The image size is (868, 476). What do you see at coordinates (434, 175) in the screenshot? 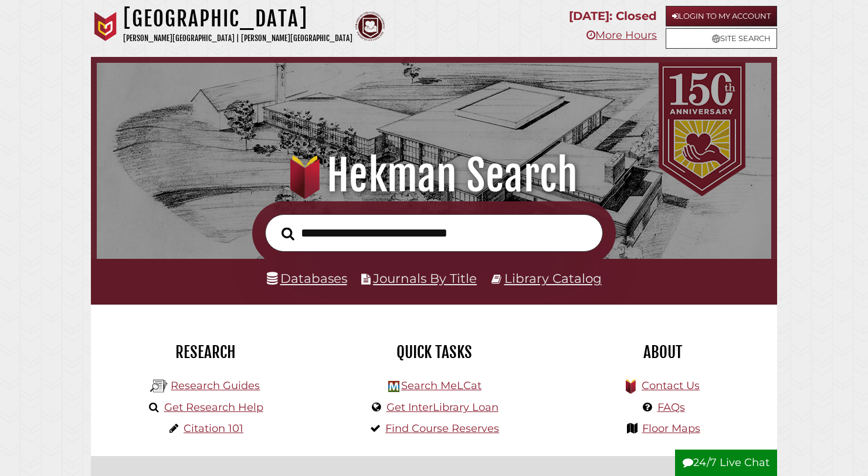
I see `h1: Hekman Search` at bounding box center [434, 175].